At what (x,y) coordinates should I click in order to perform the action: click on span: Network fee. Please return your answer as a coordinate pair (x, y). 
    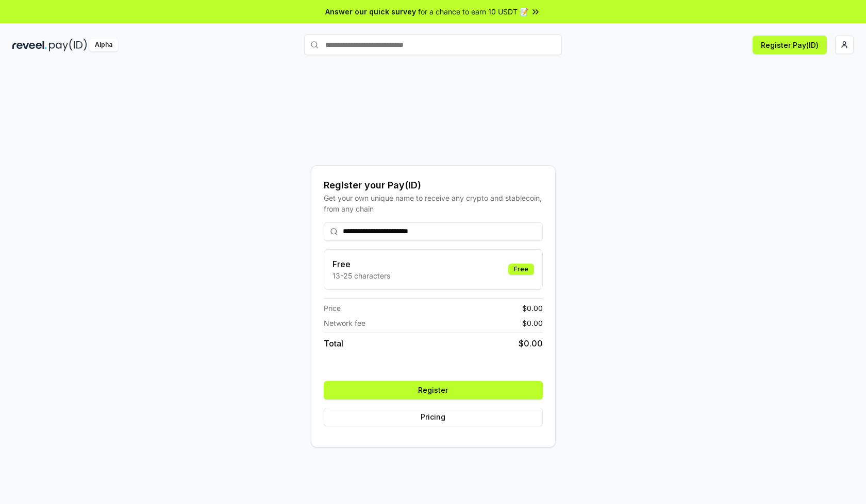
    Looking at the image, I should click on (344, 323).